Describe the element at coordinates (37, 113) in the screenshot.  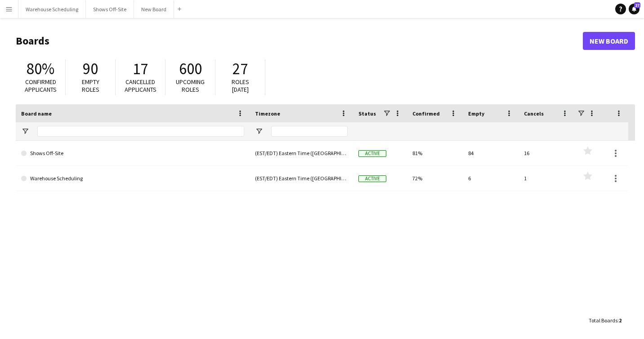
I see `span: Board name` at that location.